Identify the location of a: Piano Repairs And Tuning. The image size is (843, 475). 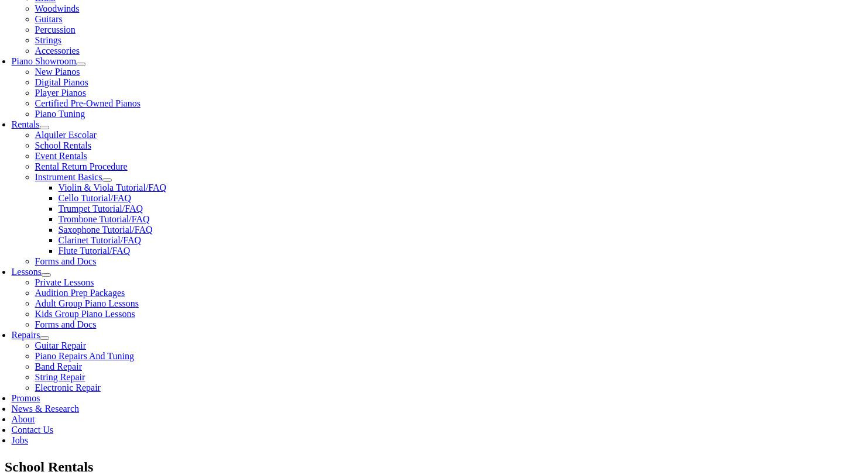
(84, 356).